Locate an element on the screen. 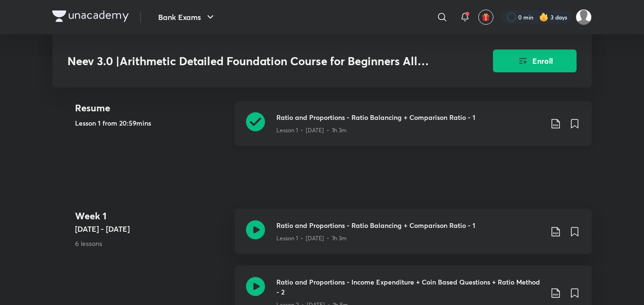 The width and height of the screenshot is (644, 305). button: Enroll is located at coordinates (535, 61).